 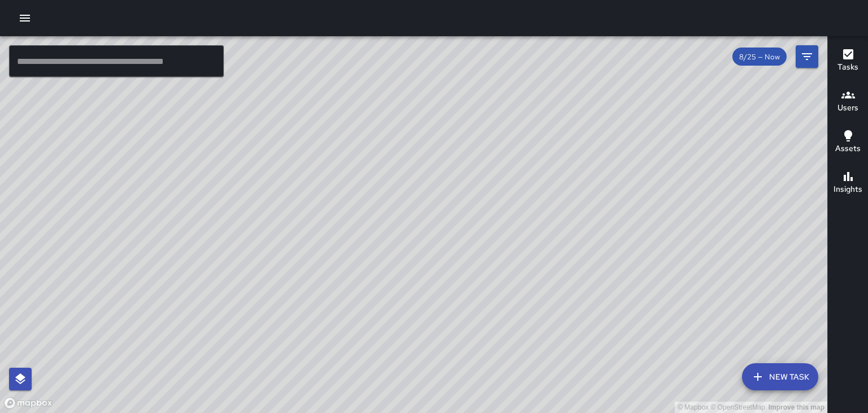 What do you see at coordinates (848, 108) in the screenshot?
I see `h6: Users` at bounding box center [848, 108].